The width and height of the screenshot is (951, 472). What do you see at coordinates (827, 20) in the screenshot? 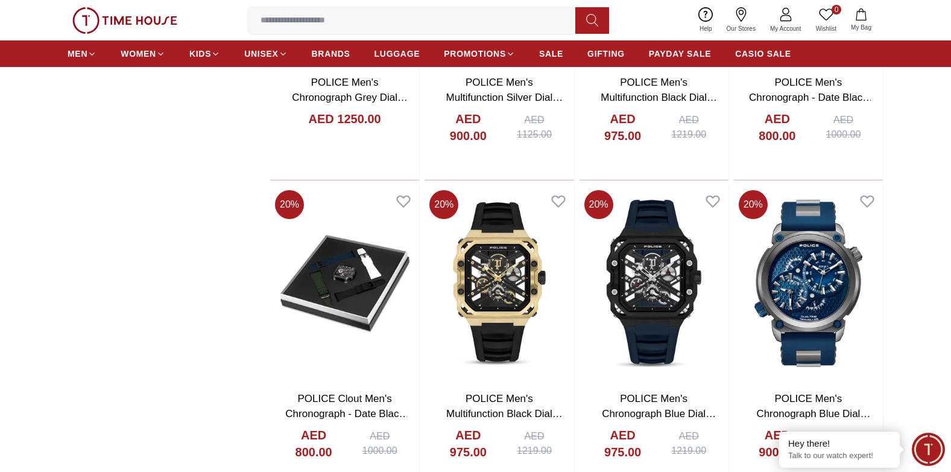
I see `a: 0Wishlist` at bounding box center [827, 20].